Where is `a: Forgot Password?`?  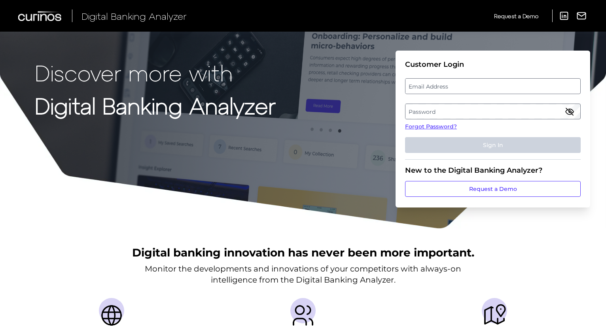
a: Forgot Password? is located at coordinates (493, 127).